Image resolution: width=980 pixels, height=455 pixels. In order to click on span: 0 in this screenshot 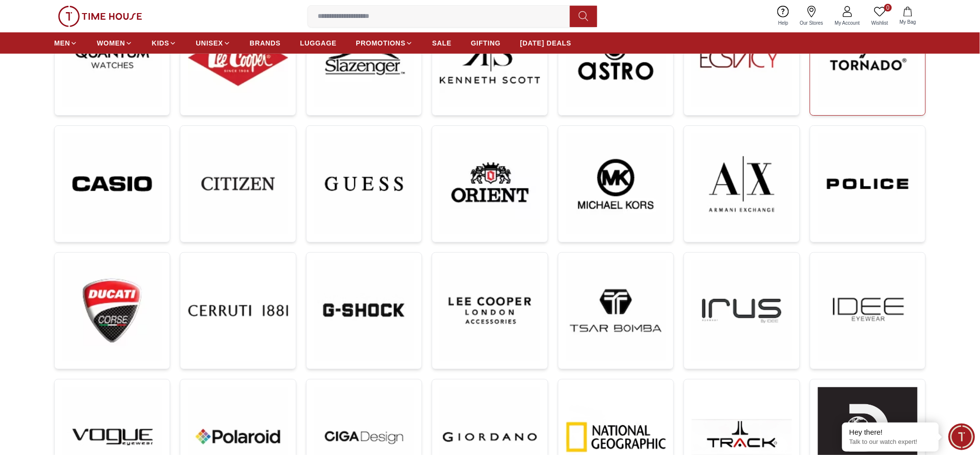, I will do `click(888, 8)`.